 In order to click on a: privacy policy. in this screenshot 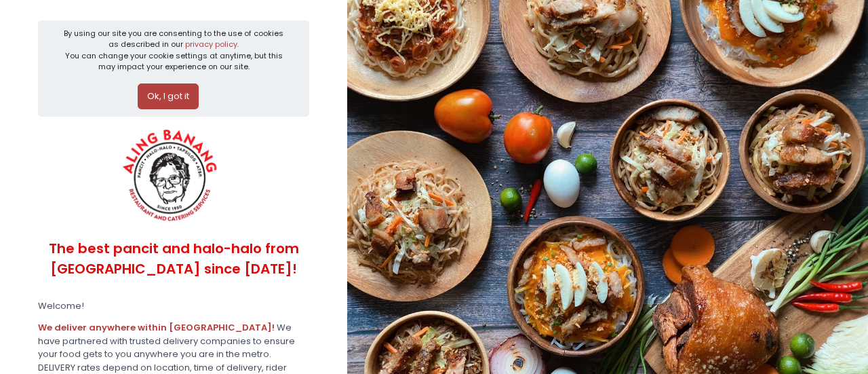, I will do `click(212, 44)`.